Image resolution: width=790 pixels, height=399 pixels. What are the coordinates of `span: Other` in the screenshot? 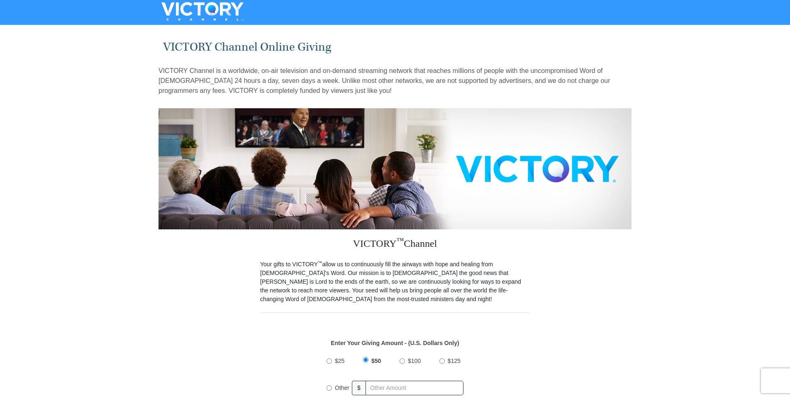 It's located at (342, 388).